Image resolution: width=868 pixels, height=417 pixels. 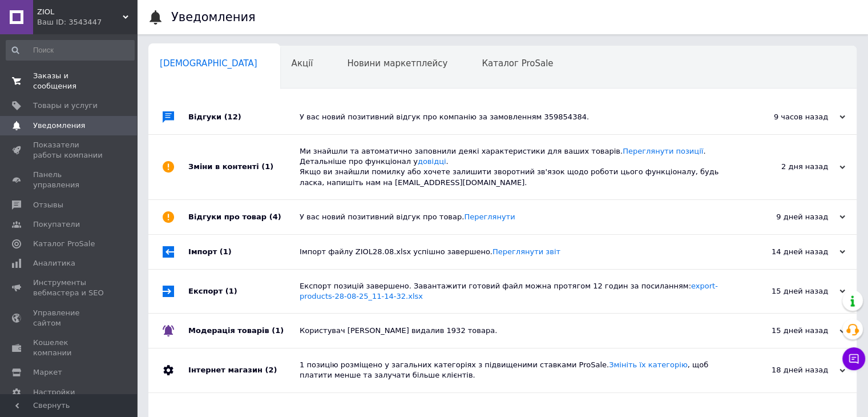 I want to click on span: Уведомления, so click(x=59, y=125).